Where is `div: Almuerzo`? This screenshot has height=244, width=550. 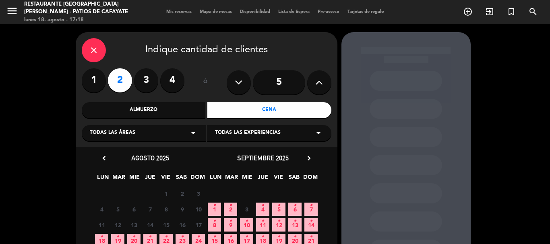 div: Almuerzo is located at coordinates (144, 110).